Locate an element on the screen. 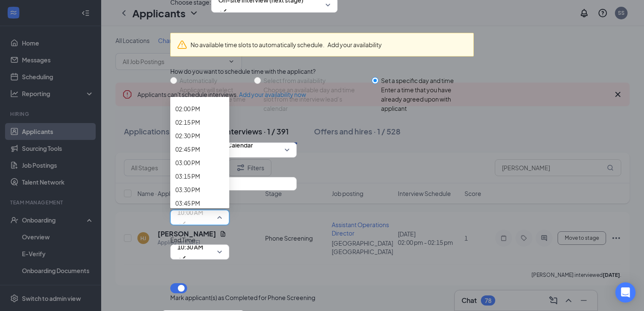 This screenshot has width=644, height=311. span: 02:00 PM is located at coordinates (188, 109).